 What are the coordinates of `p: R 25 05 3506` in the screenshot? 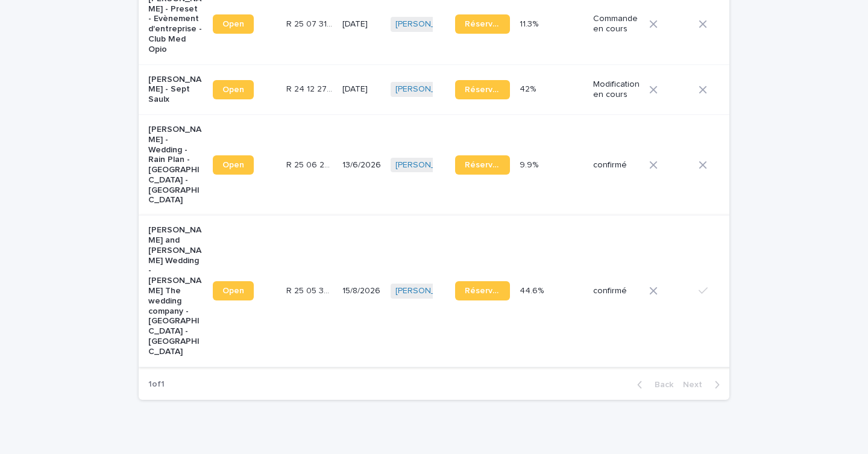 It's located at (311, 289).